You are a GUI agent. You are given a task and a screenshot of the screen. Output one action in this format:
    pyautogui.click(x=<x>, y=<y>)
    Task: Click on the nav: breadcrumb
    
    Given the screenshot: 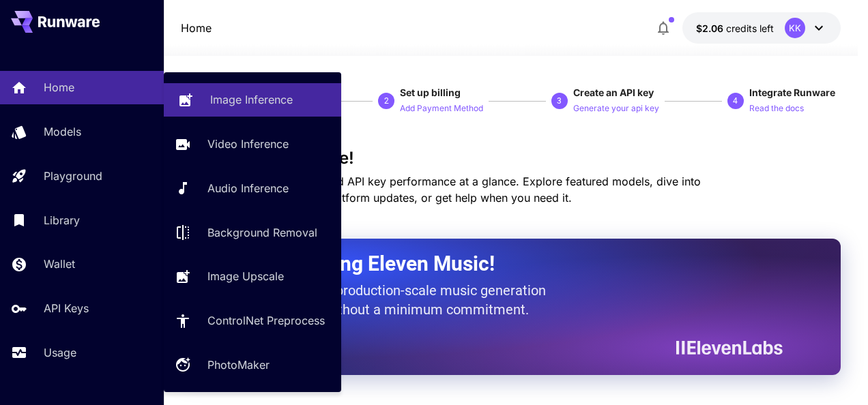 What is the action you would take?
    pyautogui.click(x=196, y=28)
    